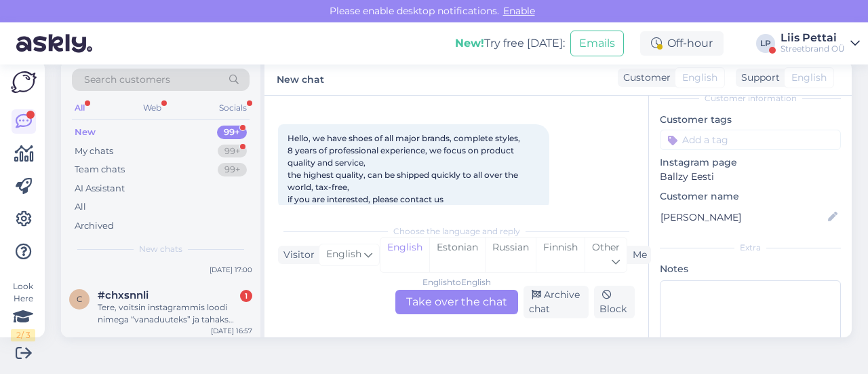 Image resolution: width=868 pixels, height=374 pixels. Describe the element at coordinates (457, 254) in the screenshot. I see `div: Estonian` at that location.